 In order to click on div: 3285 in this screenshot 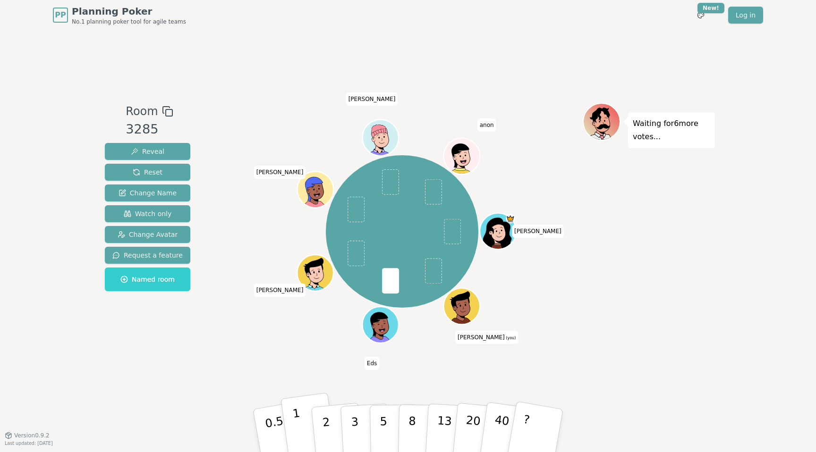, I will do `click(149, 129)`.